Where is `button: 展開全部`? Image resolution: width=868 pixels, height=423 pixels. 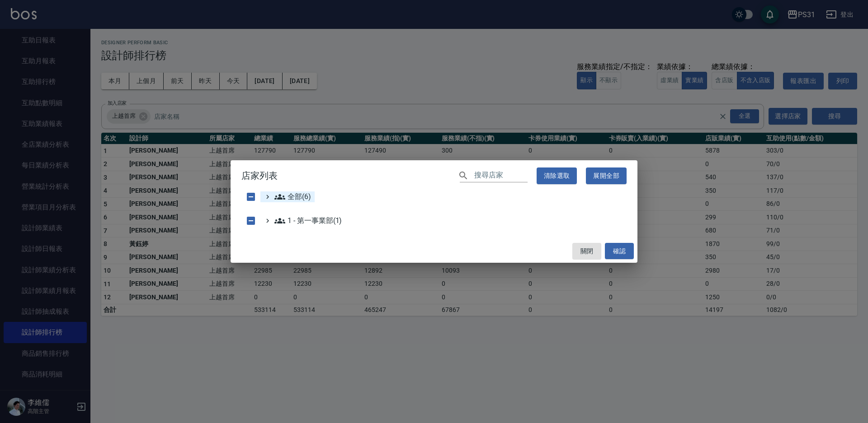
button: 展開全部 is located at coordinates (606, 176).